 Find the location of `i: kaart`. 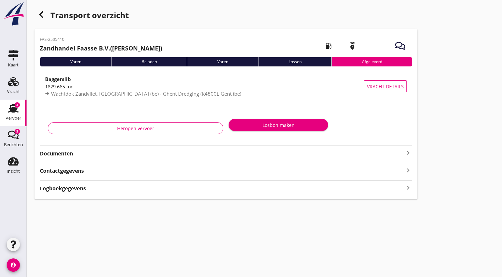

i: kaart is located at coordinates (377, 46).